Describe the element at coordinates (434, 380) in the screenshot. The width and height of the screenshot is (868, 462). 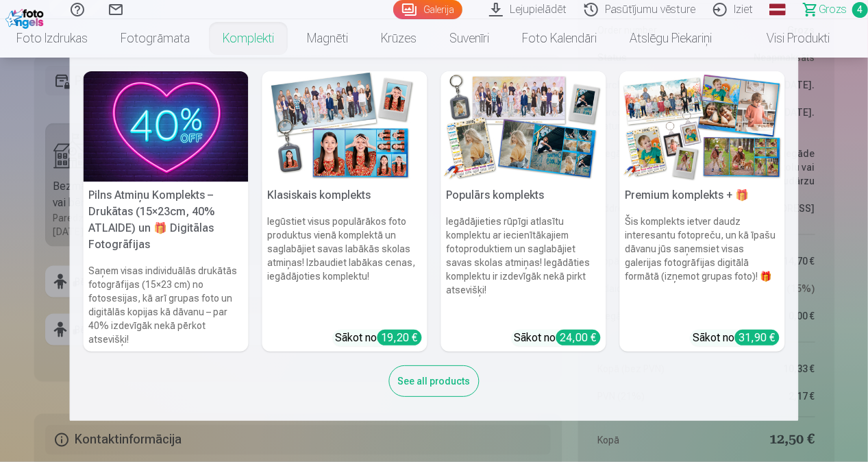
I see `a: See all products` at that location.